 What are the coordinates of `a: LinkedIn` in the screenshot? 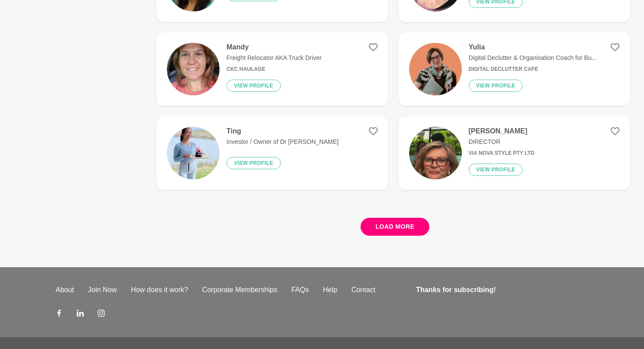 It's located at (80, 315).